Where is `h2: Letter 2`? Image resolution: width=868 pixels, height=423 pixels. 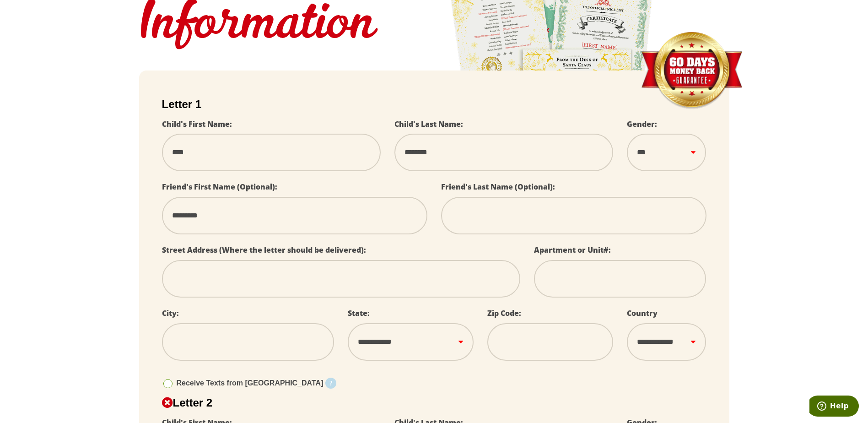
h2: Letter 2 is located at coordinates (434, 403).